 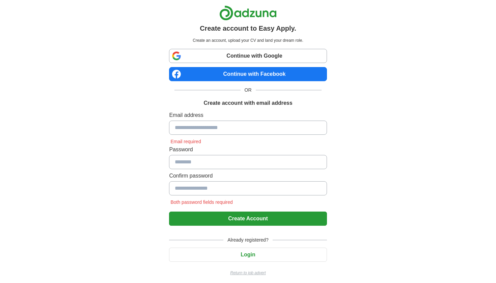 What do you see at coordinates (248, 115) in the screenshot?
I see `label: Email address` at bounding box center [248, 115].